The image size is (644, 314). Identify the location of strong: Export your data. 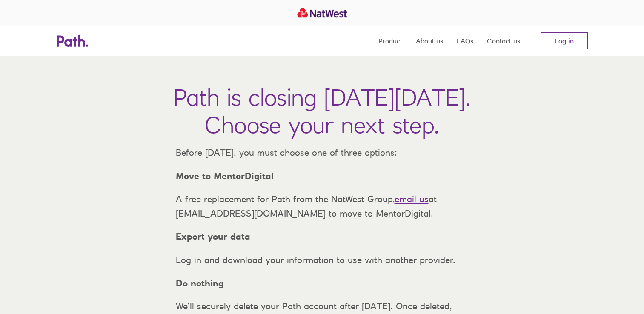
(213, 236).